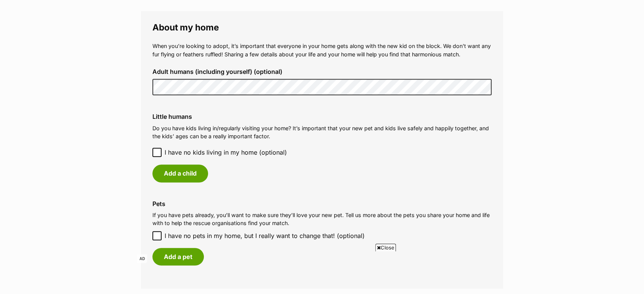  Describe the element at coordinates (322, 204) in the screenshot. I see `label: Pets` at that location.